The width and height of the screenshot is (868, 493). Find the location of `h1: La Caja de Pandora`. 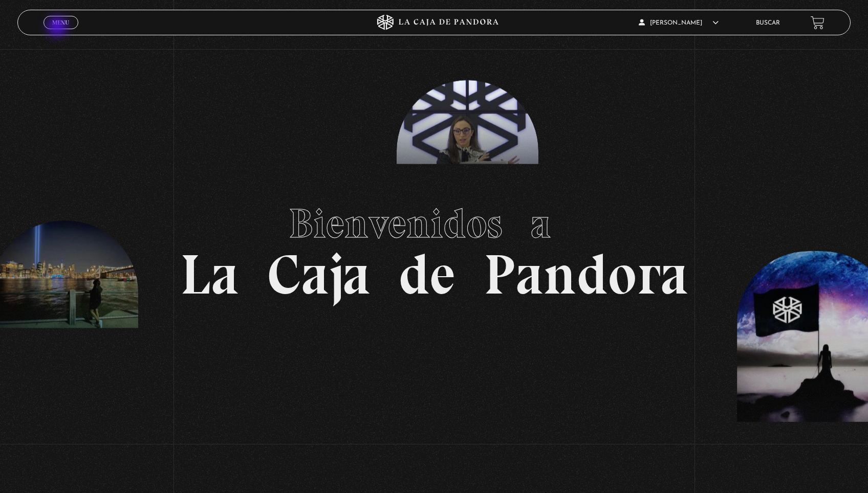

h1: La Caja de Pandora is located at coordinates (434, 246).